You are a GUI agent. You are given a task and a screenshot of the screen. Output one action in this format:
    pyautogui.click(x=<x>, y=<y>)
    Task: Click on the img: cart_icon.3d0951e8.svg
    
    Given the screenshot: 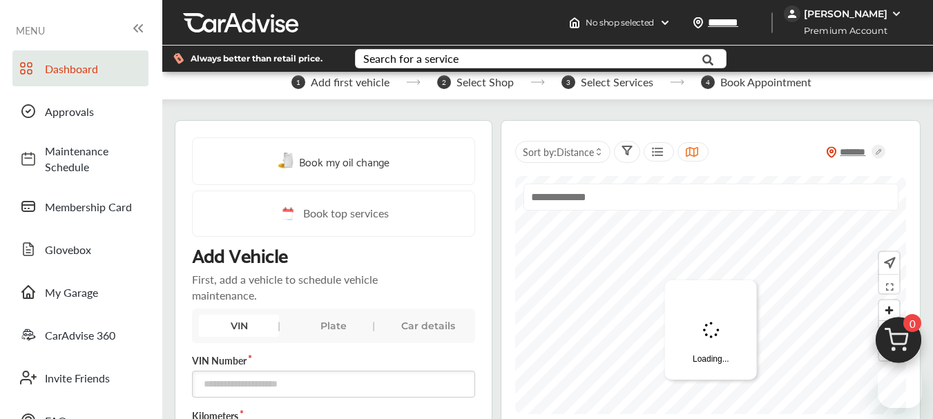 What is the action you would take?
    pyautogui.click(x=899, y=344)
    